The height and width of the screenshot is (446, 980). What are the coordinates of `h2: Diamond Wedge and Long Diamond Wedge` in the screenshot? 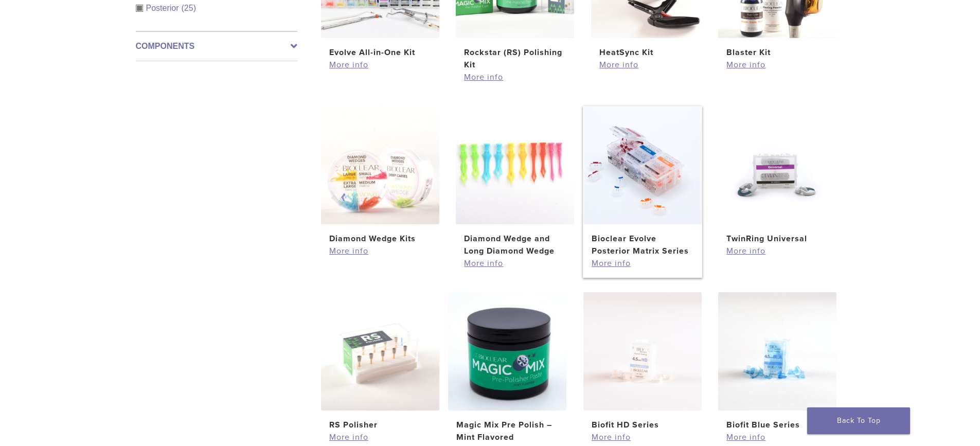 It's located at (515, 245).